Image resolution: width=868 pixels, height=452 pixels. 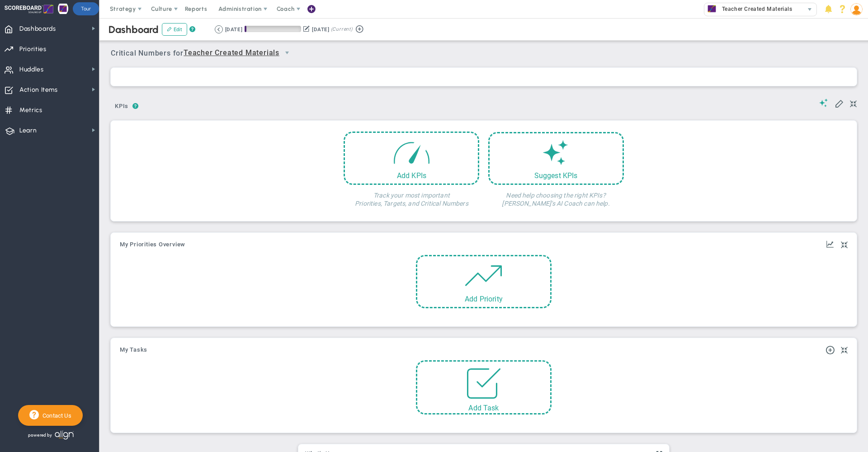 What do you see at coordinates (133, 30) in the screenshot?
I see `span: Dashboard` at bounding box center [133, 30].